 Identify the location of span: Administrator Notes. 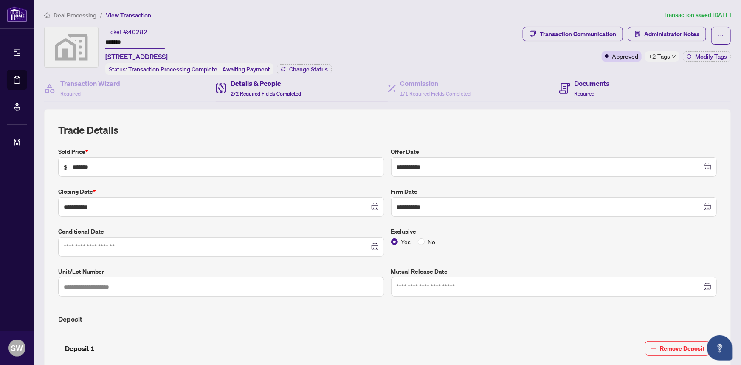
(672, 34).